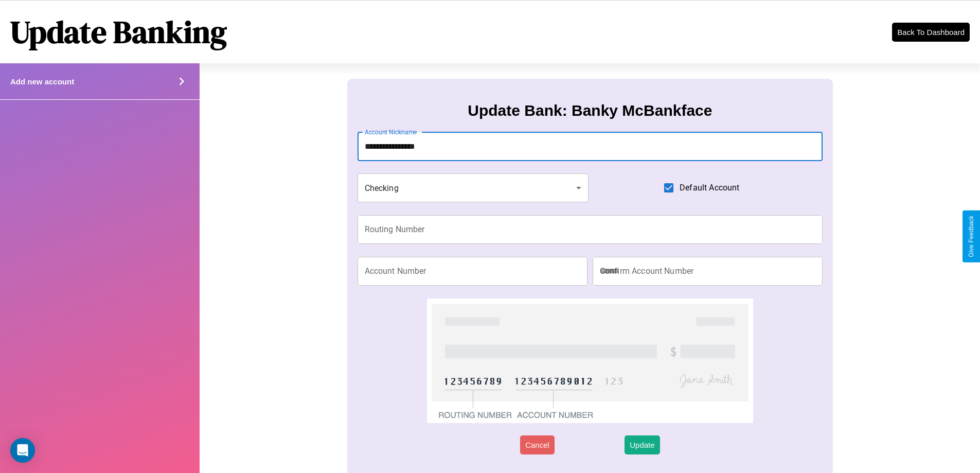 This screenshot has width=980, height=473. What do you see at coordinates (119, 32) in the screenshot?
I see `h1: Update Banking` at bounding box center [119, 32].